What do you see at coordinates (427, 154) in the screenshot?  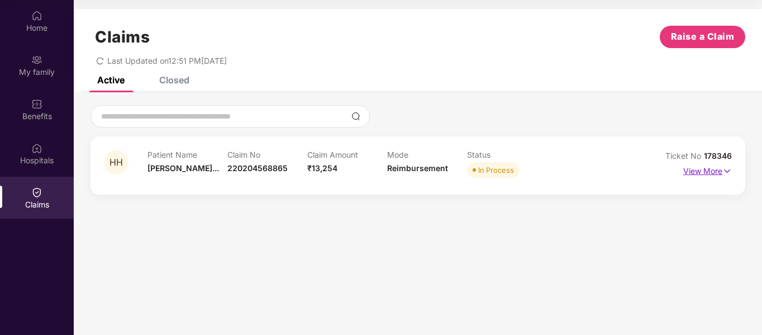 I see `p: Mode` at bounding box center [427, 154].